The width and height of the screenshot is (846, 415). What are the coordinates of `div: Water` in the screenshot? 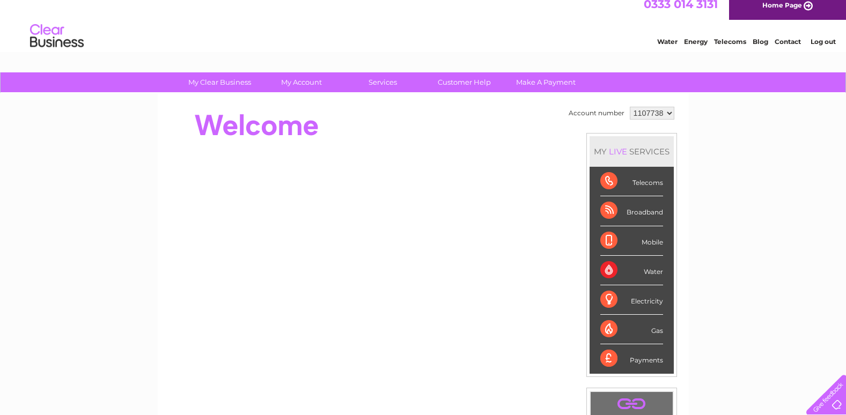 It's located at (631, 270).